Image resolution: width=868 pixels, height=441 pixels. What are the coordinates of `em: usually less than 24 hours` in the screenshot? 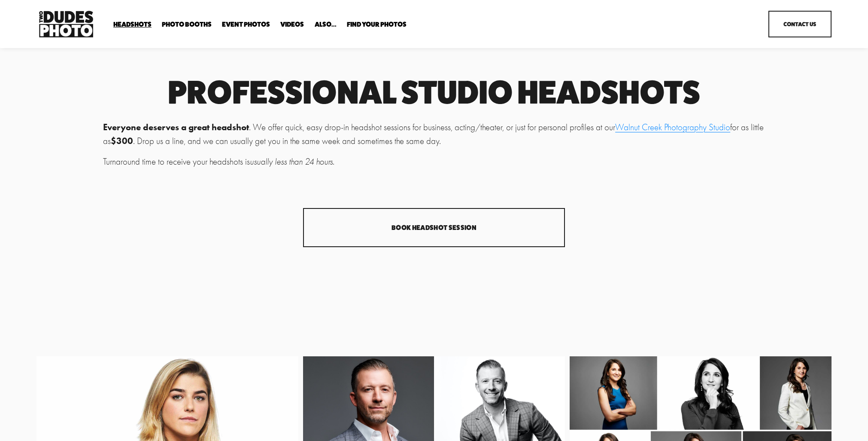 It's located at (291, 162).